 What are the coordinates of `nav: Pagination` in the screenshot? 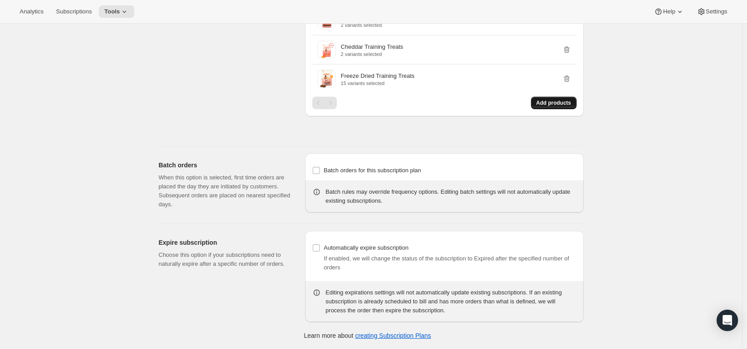 It's located at (324, 103).